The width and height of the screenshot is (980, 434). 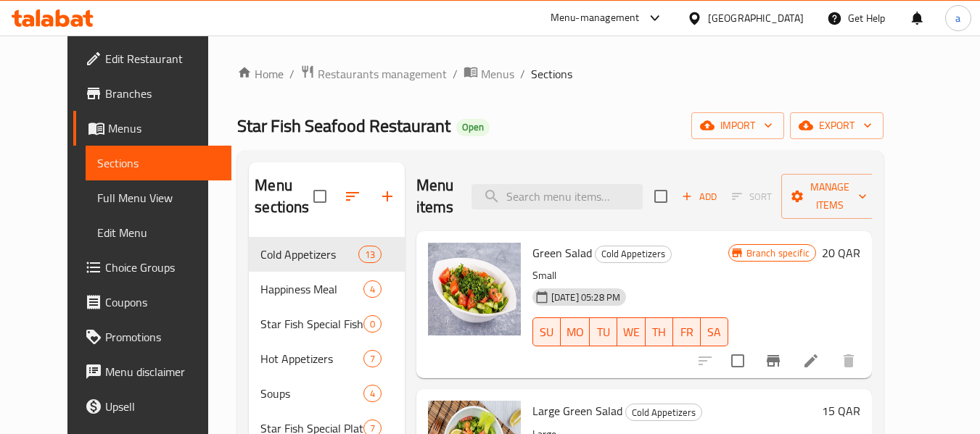 I want to click on span: 4, so click(x=372, y=290).